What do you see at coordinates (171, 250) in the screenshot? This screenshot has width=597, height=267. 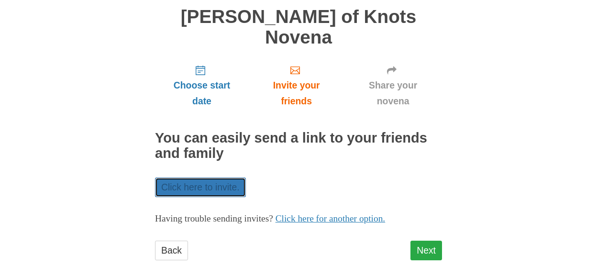 I see `a: Back` at bounding box center [171, 250].